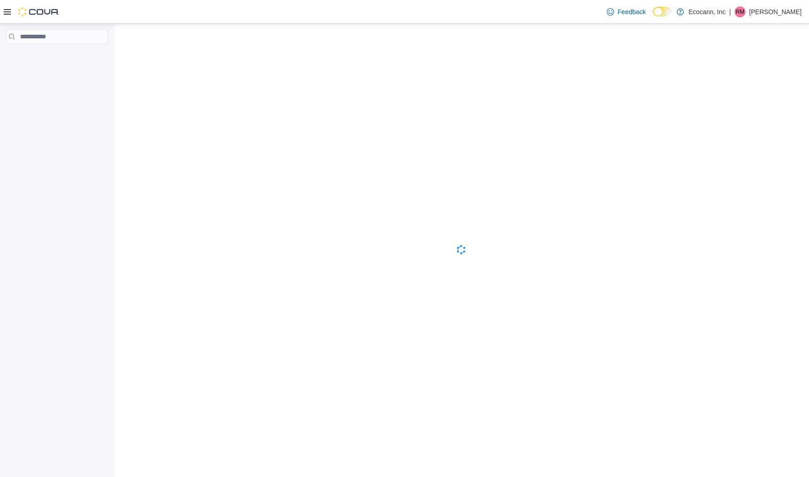 The height and width of the screenshot is (477, 809). What do you see at coordinates (663, 11) in the screenshot?
I see `input: Dark Mode` at bounding box center [663, 11].